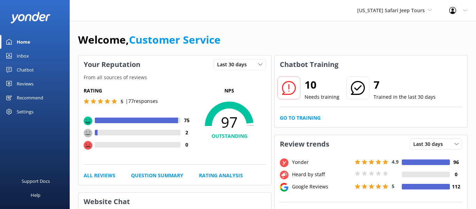  I want to click on h4: 2, so click(186, 132).